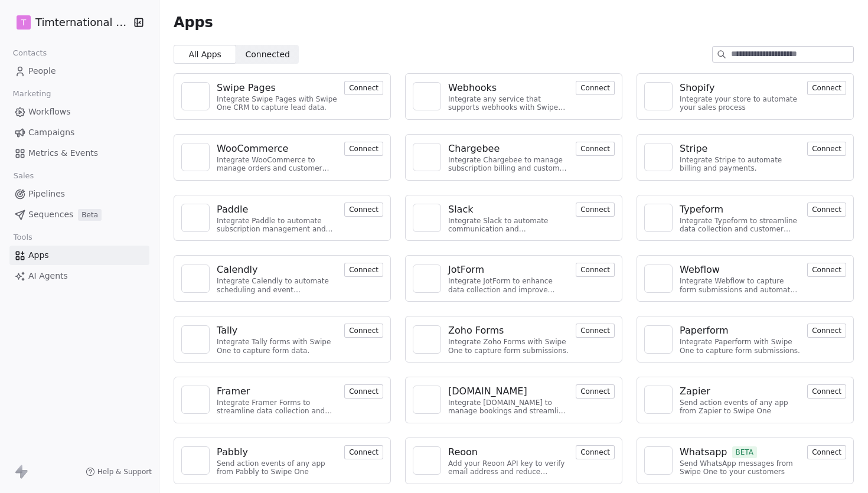 The width and height of the screenshot is (868, 493). I want to click on a: Paperform, so click(739, 331).